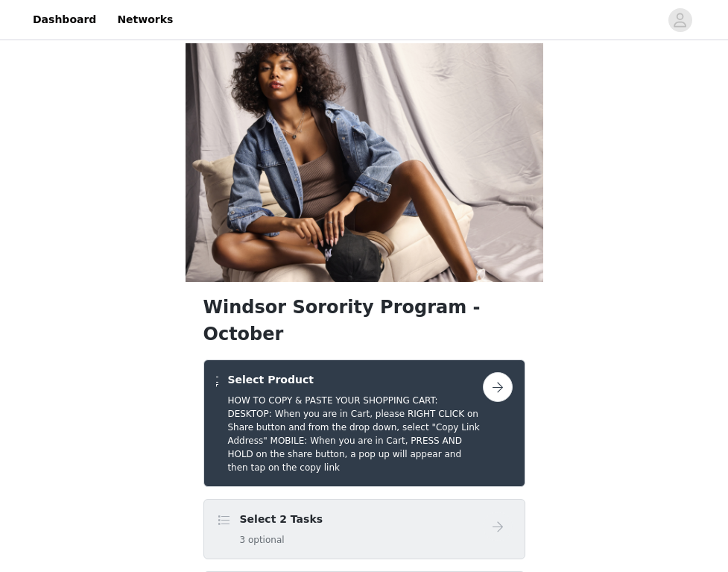  What do you see at coordinates (355, 434) in the screenshot?
I see `h5: HOW TO COPY & PASTE YOUR SHOPPING CART: DESKTOP: When you are in Cart, please RIGHT CLICK on Shar...` at bounding box center [355, 434].